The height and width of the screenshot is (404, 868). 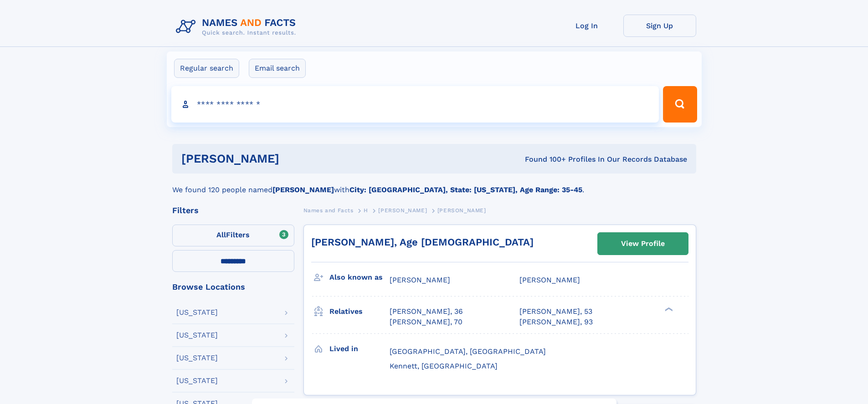 What do you see at coordinates (360, 277) in the screenshot?
I see `h3: Also known as` at bounding box center [360, 277].